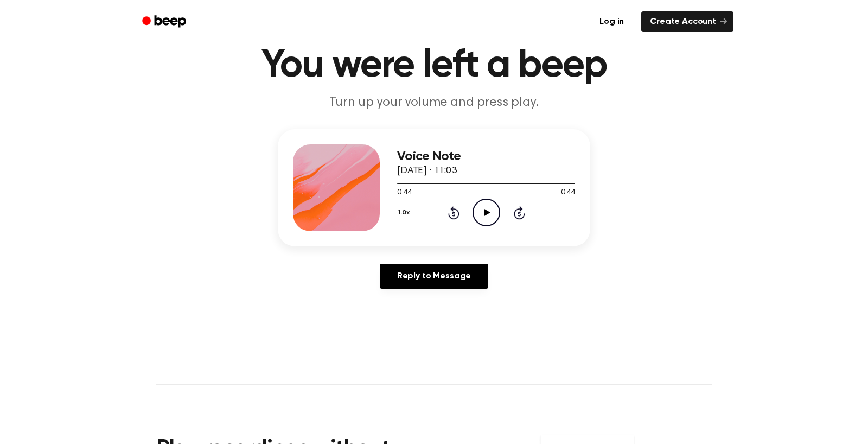  What do you see at coordinates (434, 103) in the screenshot?
I see `p: Turn up your volume and press play.` at bounding box center [434, 103].